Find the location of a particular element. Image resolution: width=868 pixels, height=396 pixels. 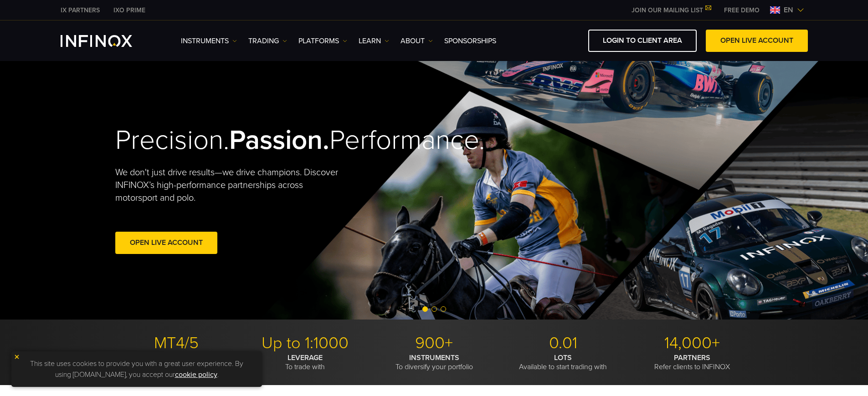

a: Open Live Account is located at coordinates (166, 243).